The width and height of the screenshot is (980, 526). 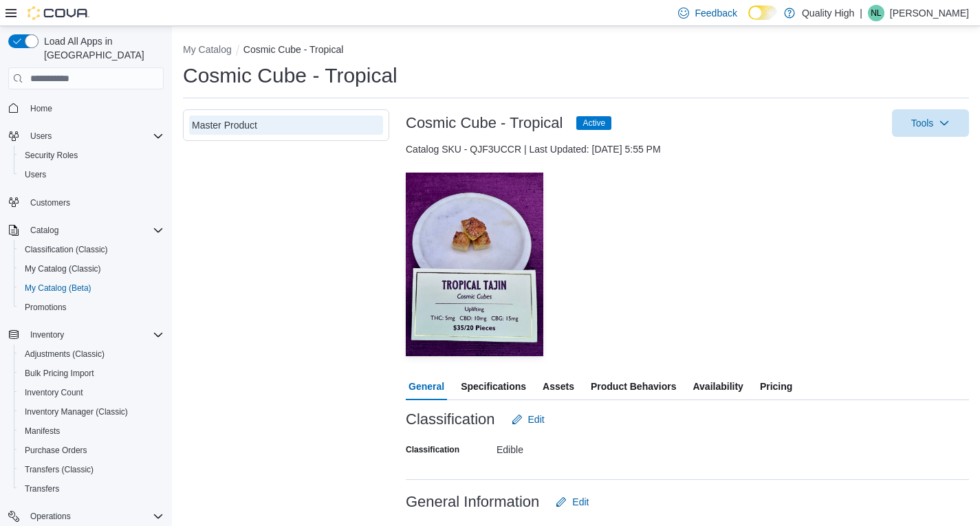 I want to click on button: Bulk Pricing Import, so click(x=91, y=373).